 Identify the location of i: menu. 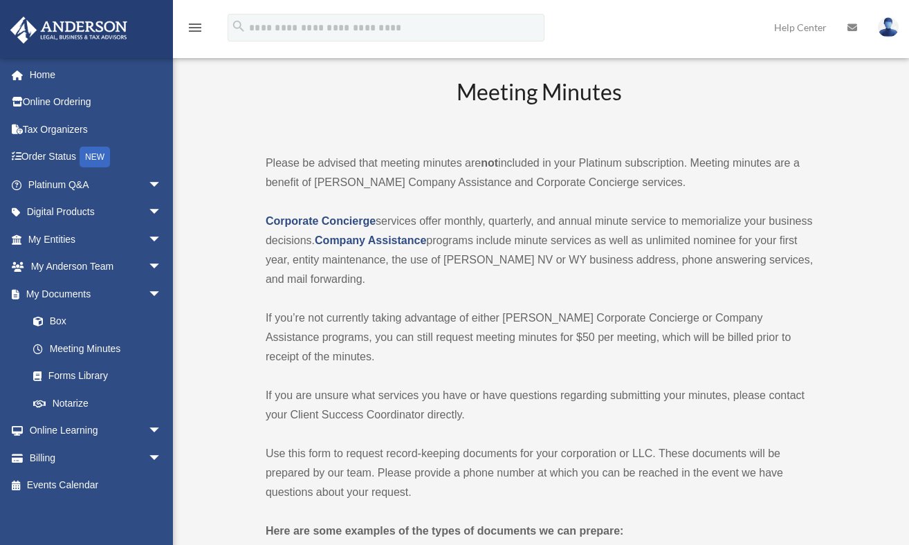
(195, 28).